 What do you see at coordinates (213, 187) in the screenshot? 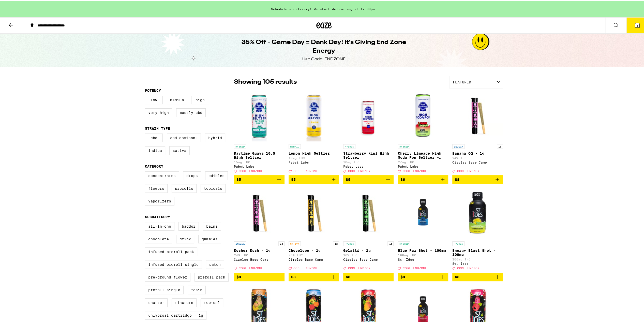
I see `label: Topicals` at bounding box center [213, 187].